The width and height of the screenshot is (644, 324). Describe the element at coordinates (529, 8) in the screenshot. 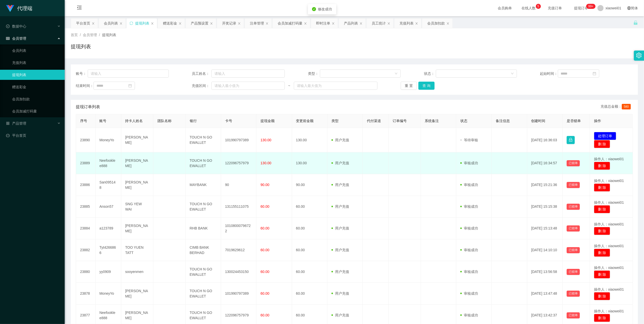

I see `span: 在线人数` at that location.